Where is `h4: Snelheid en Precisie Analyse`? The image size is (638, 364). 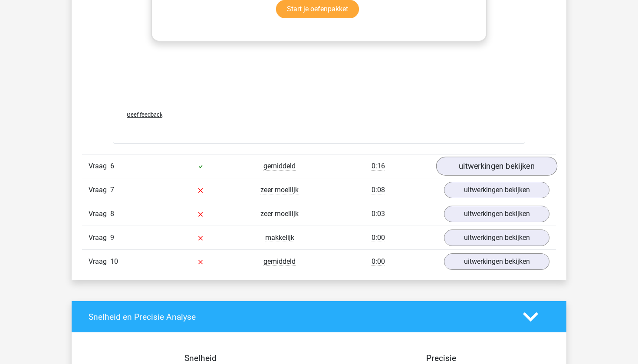 h4: Snelheid en Precisie Analyse is located at coordinates (299, 317).